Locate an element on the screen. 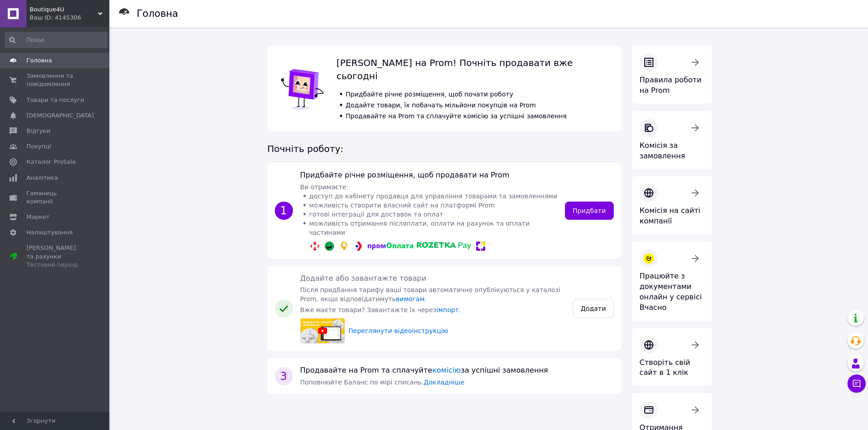  a: Створіть свій сайт в 1 клік is located at coordinates (672, 357).